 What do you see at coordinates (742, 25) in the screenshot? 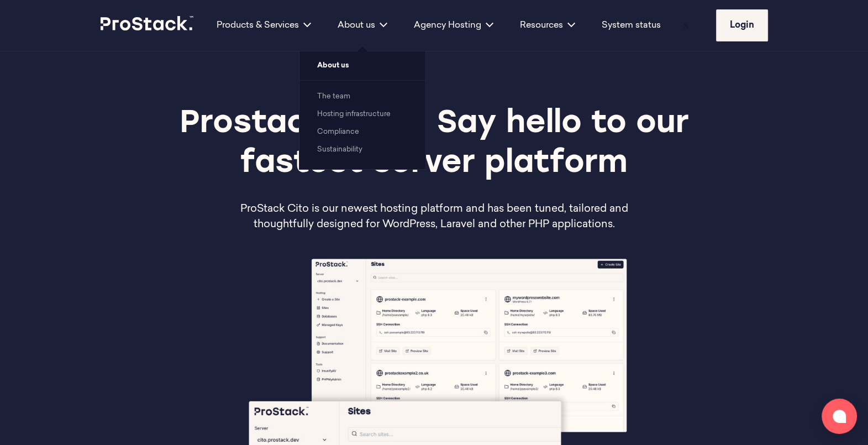
I see `span: Login` at bounding box center [742, 25].